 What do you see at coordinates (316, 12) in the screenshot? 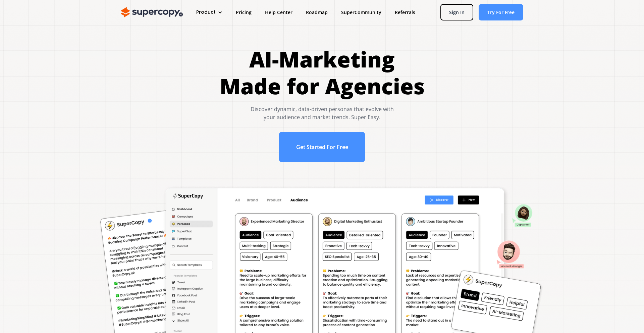
I see `a: Roadmap` at bounding box center [316, 12].